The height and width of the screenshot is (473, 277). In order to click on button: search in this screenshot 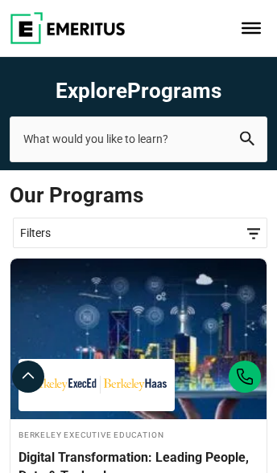, I will do `click(247, 139)`.